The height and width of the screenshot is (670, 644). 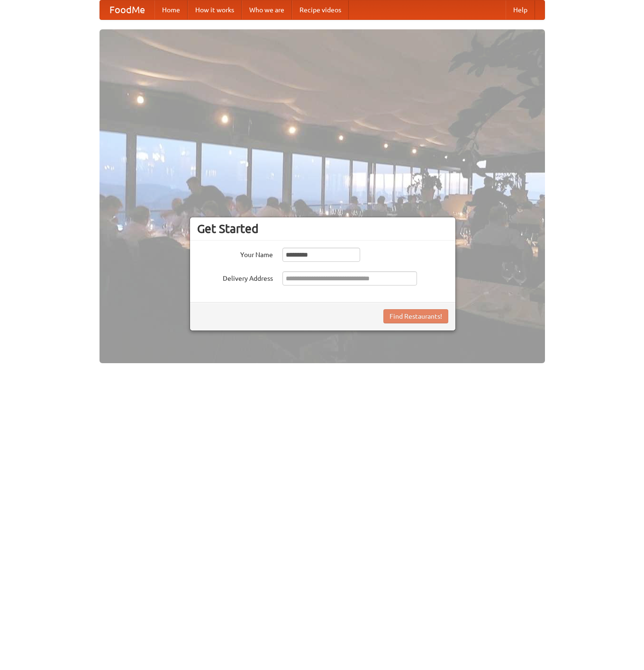 I want to click on a: Recipe videos, so click(x=320, y=10).